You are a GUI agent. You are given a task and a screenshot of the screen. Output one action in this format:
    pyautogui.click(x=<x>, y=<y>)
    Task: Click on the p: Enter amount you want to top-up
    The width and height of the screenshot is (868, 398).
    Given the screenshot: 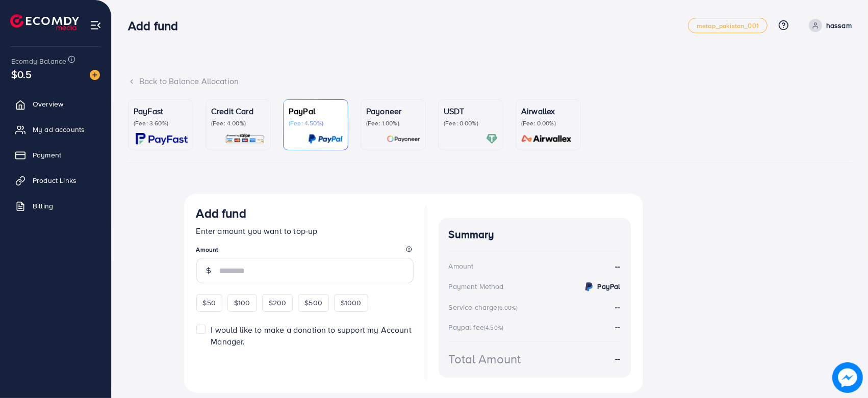 What is the action you would take?
    pyautogui.click(x=305, y=231)
    